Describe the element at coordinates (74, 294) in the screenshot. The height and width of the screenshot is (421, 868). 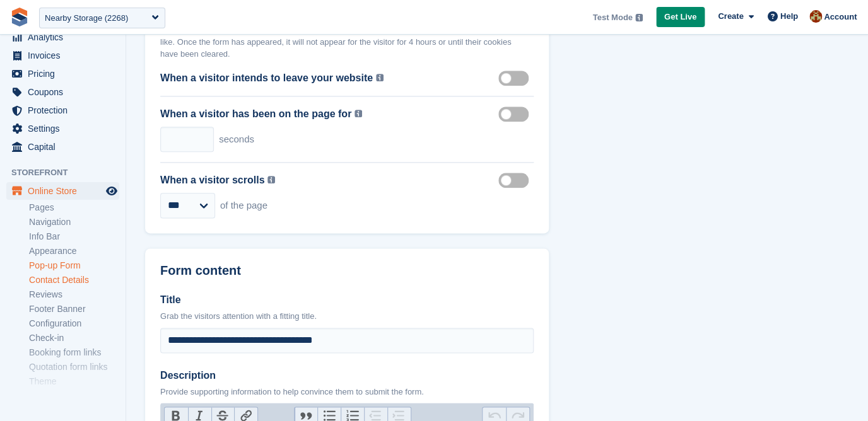
I see `a: Reviews` at that location.